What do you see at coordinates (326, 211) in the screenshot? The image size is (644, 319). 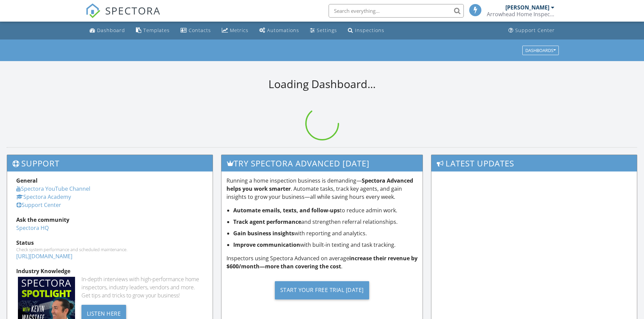 I see `li: to reduce admin work.` at bounding box center [326, 211].